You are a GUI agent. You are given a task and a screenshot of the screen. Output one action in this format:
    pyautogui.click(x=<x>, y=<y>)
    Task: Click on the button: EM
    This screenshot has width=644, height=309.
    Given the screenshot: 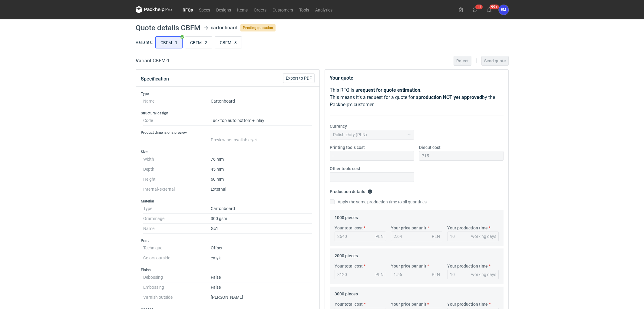 What is the action you would take?
    pyautogui.click(x=504, y=10)
    